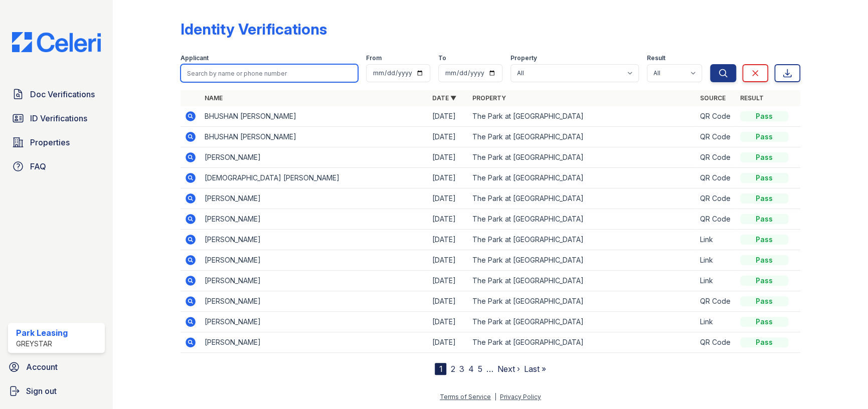 The width and height of the screenshot is (868, 409). I want to click on a: Account, so click(56, 367).